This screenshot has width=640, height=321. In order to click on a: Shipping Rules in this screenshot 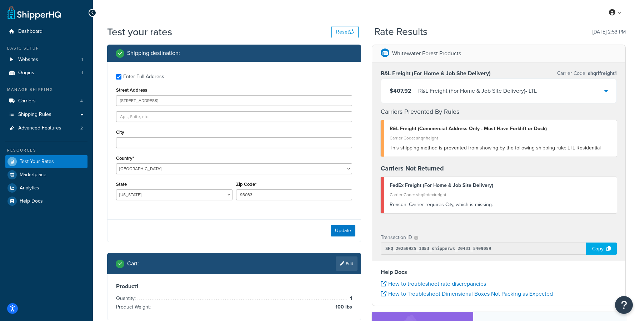, I will do `click(46, 115)`.